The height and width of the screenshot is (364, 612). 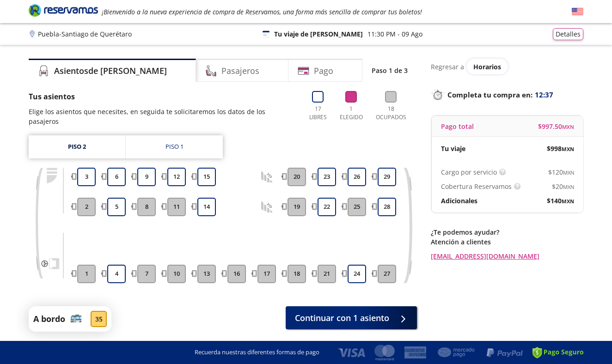 What do you see at coordinates (390, 70) in the screenshot?
I see `p: Paso 1 de 3` at bounding box center [390, 70].